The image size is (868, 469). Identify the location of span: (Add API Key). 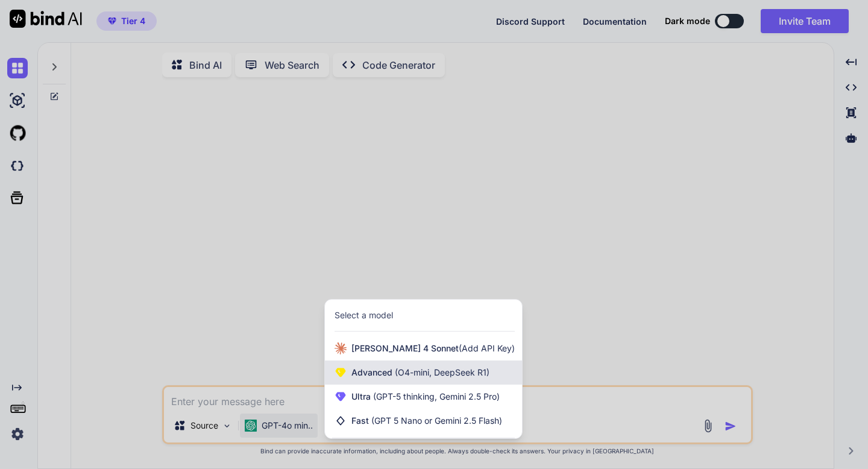
(487, 348).